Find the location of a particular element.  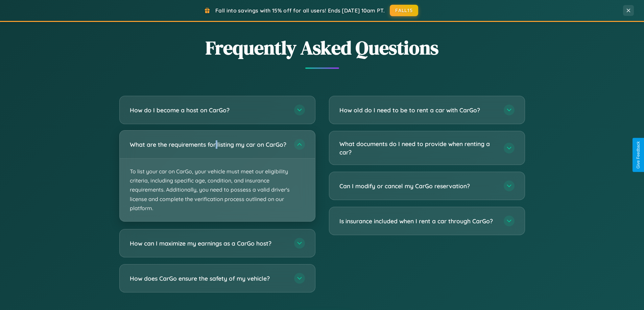

h3: How does CarGo ensure the safety of my vehicle? is located at coordinates (209, 278).